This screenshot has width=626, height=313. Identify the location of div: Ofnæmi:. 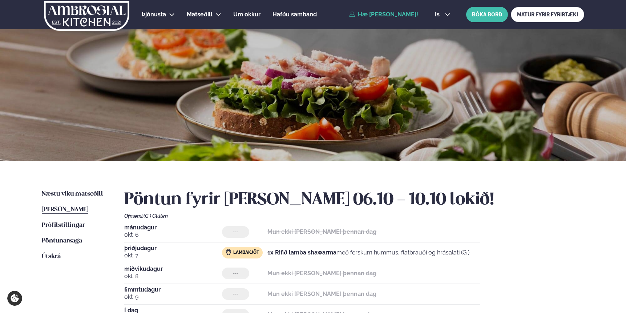
(354, 216).